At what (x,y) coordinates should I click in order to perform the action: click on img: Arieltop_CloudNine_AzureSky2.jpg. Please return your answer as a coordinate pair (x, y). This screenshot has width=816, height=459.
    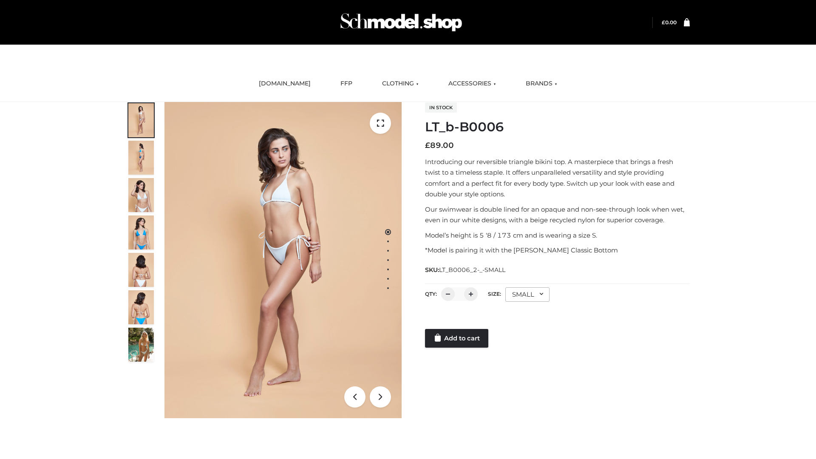
    Looking at the image, I should click on (141, 345).